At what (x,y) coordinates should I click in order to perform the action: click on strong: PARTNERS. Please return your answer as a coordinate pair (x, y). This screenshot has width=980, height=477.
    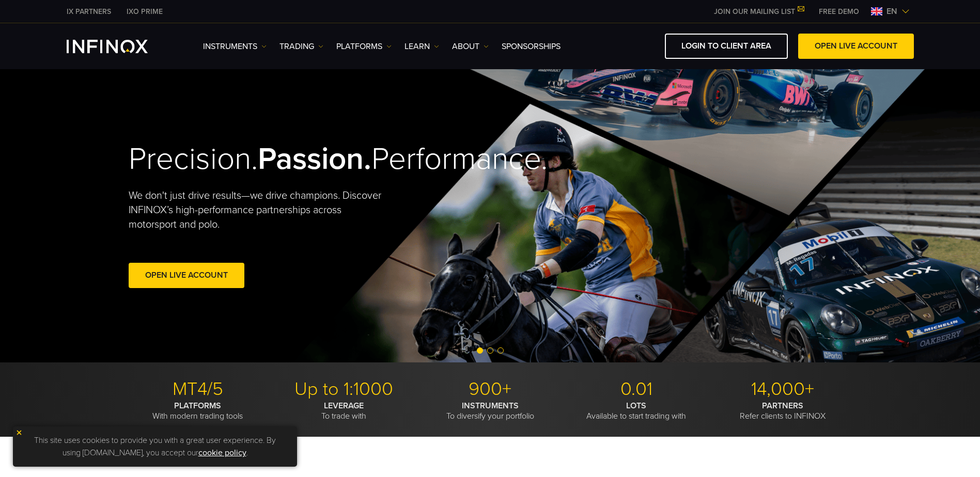
    Looking at the image, I should click on (782, 406).